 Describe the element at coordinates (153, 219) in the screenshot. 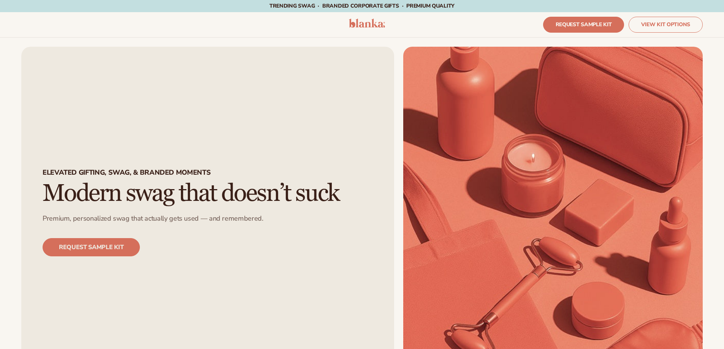

I see `p: Premium, personalized swag that actually gets used — and remembered.` at that location.